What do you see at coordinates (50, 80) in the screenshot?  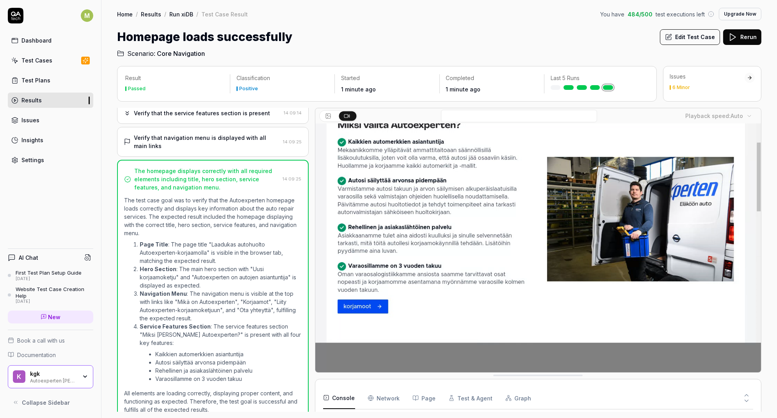 I see `a: Test Plans` at bounding box center [50, 80].